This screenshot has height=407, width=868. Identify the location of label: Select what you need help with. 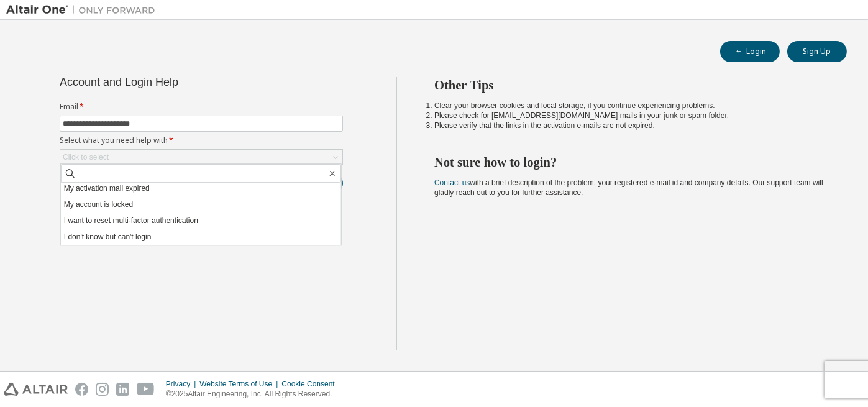
(202, 140).